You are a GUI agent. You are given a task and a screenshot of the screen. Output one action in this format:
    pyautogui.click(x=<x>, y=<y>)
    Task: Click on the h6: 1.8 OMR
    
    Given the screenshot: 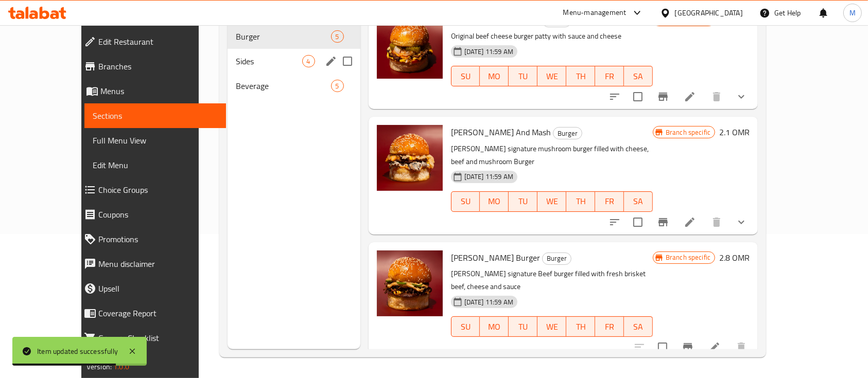 What is the action you would take?
    pyautogui.click(x=734, y=20)
    